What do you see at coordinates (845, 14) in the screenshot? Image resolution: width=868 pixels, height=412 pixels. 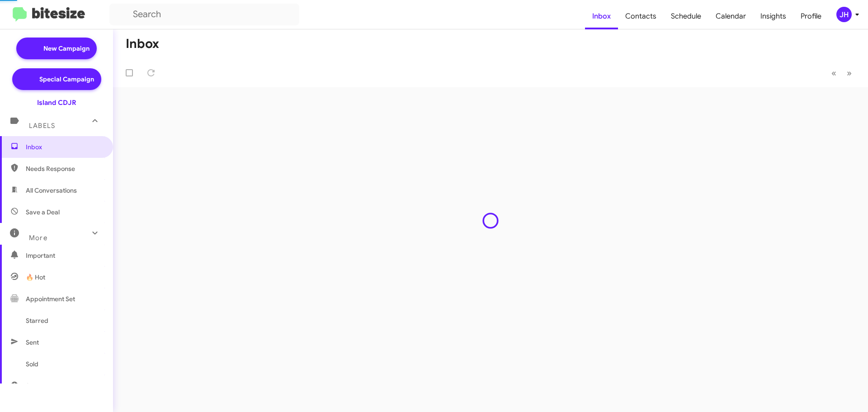 I see `div: JH` at bounding box center [845, 14].